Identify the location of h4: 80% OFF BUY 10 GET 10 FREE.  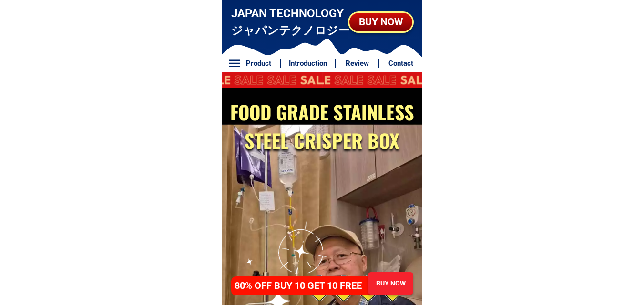
(303, 286).